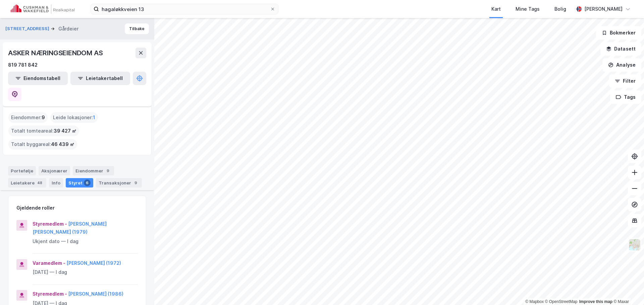 The height and width of the screenshot is (305, 644). What do you see at coordinates (38, 79) in the screenshot?
I see `button: Eiendomstabell` at bounding box center [38, 79].